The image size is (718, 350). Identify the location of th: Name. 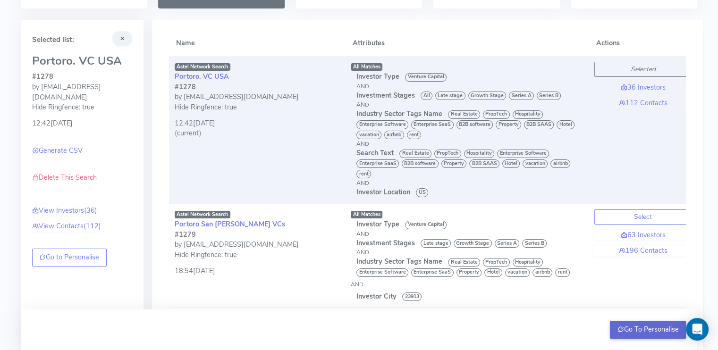
(257, 43).